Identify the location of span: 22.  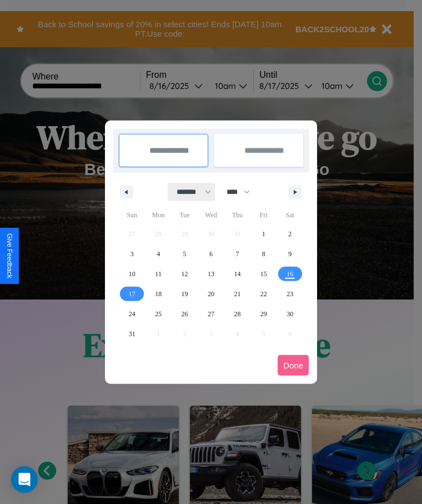
(264, 294).